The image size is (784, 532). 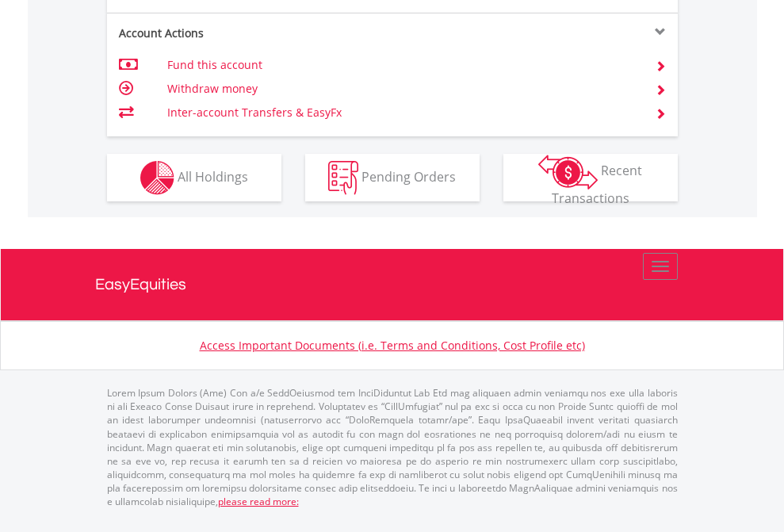 I want to click on a: Access Important Documents (i.e. Terms and Conditions, Cost Profile etc), so click(x=392, y=344).